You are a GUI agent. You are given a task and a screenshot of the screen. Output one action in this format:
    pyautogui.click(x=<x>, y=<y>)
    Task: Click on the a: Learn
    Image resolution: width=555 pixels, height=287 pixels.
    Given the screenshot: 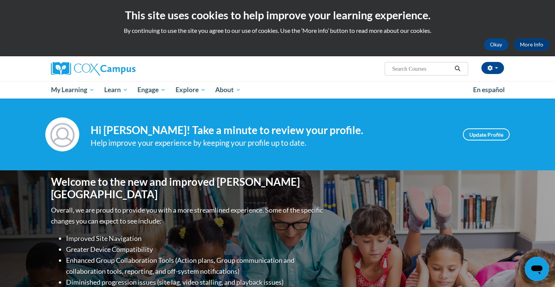 What is the action you would take?
    pyautogui.click(x=116, y=90)
    